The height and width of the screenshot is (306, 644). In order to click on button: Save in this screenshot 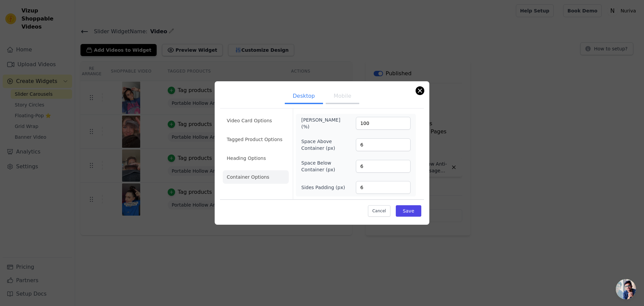, I will do `click(409, 211)`.